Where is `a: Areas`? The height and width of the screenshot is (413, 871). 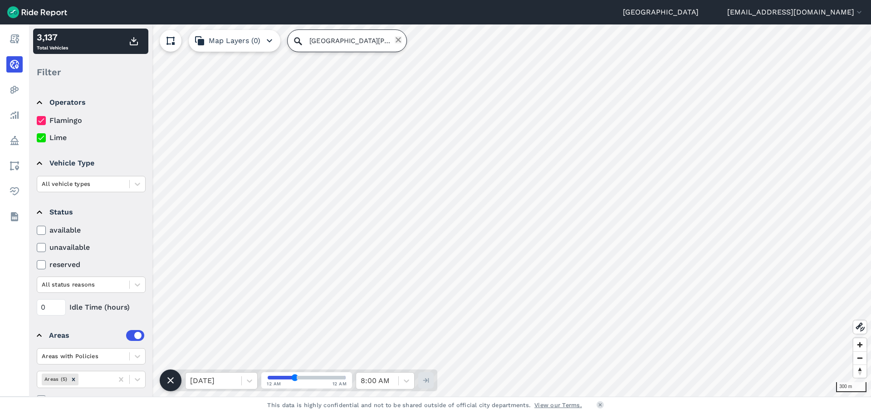 a: Areas is located at coordinates (15, 166).